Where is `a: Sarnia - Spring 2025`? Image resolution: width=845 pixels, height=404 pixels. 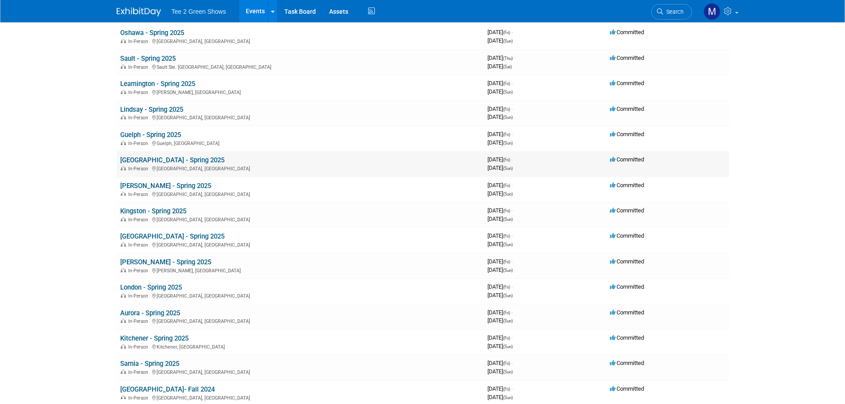 a: Sarnia - Spring 2025 is located at coordinates (149, 364).